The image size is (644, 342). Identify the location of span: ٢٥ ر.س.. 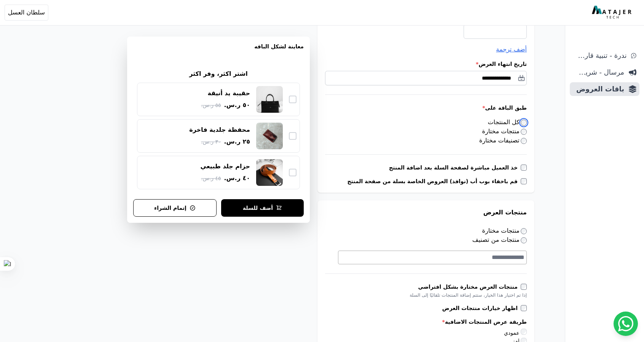
(237, 142).